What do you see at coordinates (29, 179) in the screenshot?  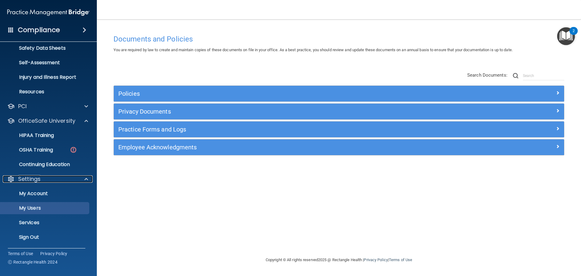 I see `p: Settings` at bounding box center [29, 179].